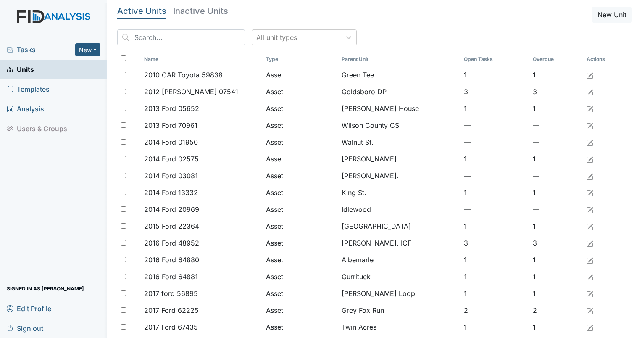 This screenshot has width=642, height=338. Describe the element at coordinates (142, 11) in the screenshot. I see `h5: Active Units` at that location.